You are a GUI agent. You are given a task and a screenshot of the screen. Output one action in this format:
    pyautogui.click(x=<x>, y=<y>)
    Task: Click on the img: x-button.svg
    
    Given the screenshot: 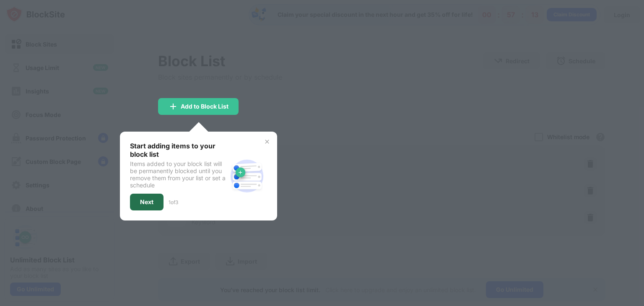 What is the action you would take?
    pyautogui.click(x=267, y=142)
    